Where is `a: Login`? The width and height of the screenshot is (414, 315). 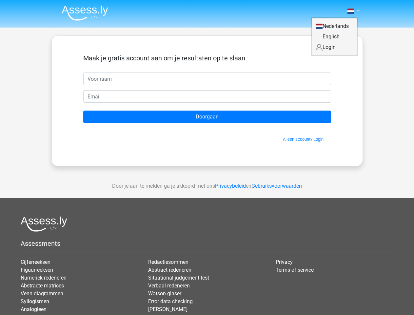 a: Login is located at coordinates (335, 47).